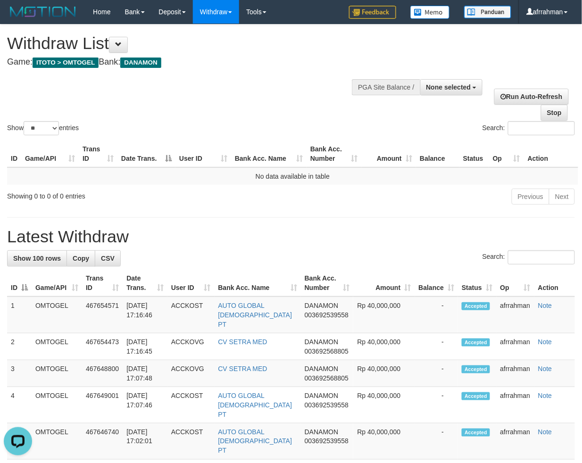 Image resolution: width=582 pixels, height=463 pixels. What do you see at coordinates (107, 258) in the screenshot?
I see `span: CSV` at bounding box center [107, 258].